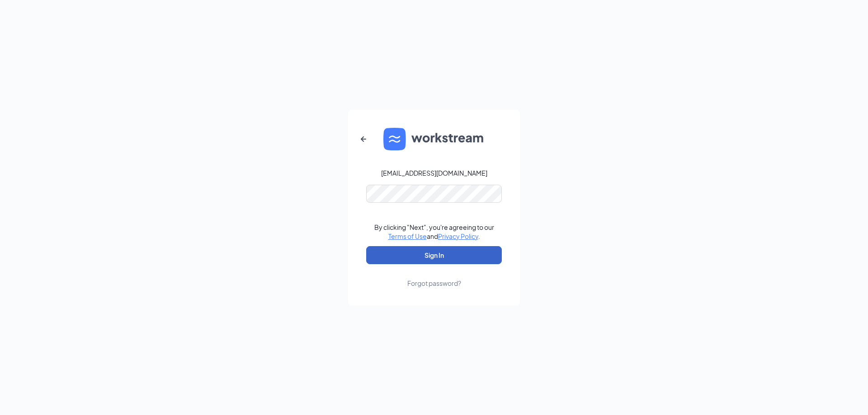  What do you see at coordinates (407, 236) in the screenshot?
I see `a: Terms of Use` at bounding box center [407, 236].